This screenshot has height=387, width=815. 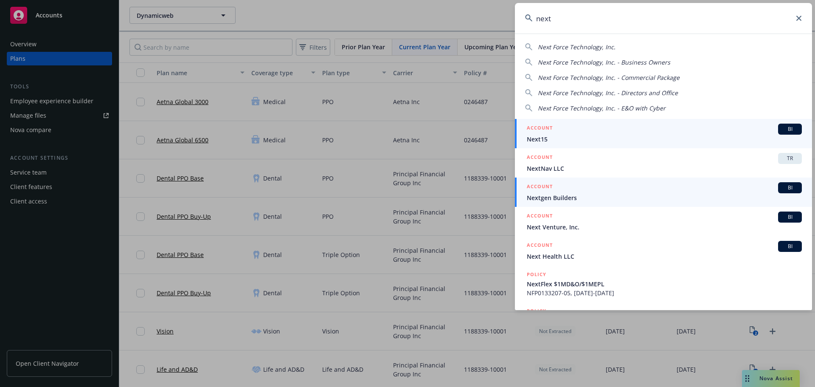 What do you see at coordinates (608, 77) in the screenshot?
I see `span: Next Force Technology, Inc. - Commercial Package` at bounding box center [608, 77].